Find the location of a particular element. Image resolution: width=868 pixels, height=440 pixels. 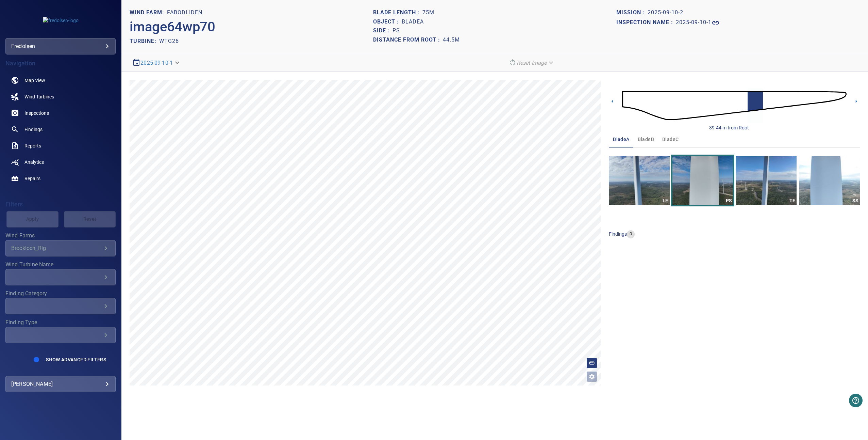

h1: Fabodliden is located at coordinates (185, 13).